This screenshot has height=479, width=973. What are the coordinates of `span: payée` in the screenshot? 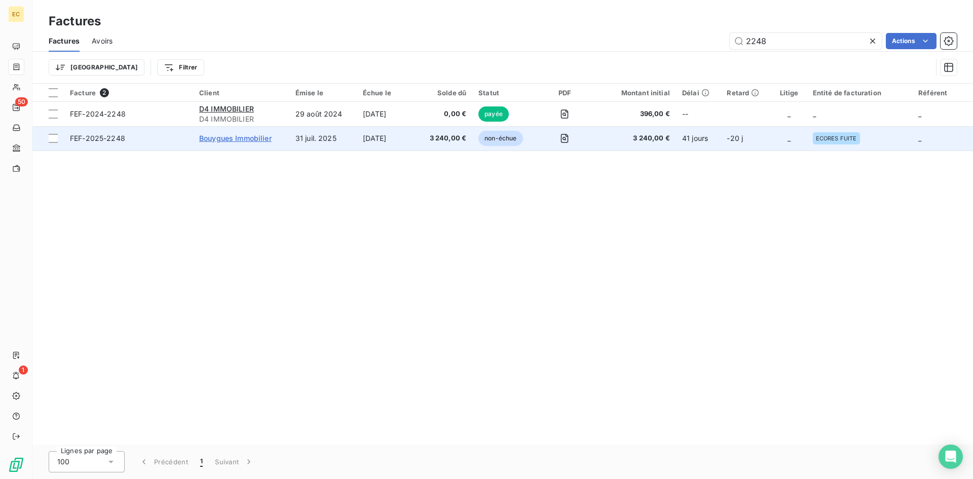 It's located at (494, 114).